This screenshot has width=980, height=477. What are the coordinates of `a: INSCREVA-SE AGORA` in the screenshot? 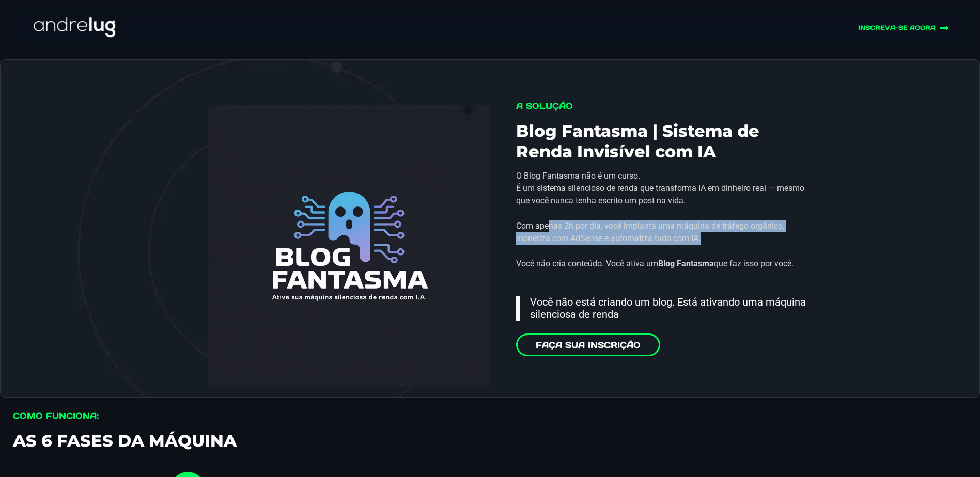 It's located at (807, 28).